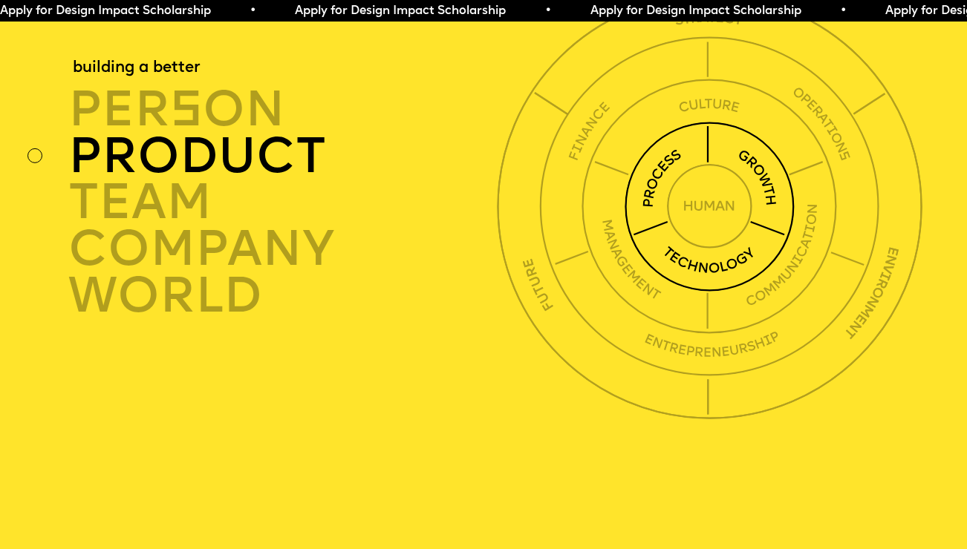 Image resolution: width=967 pixels, height=549 pixels. What do you see at coordinates (286, 296) in the screenshot?
I see `div: world` at bounding box center [286, 296].